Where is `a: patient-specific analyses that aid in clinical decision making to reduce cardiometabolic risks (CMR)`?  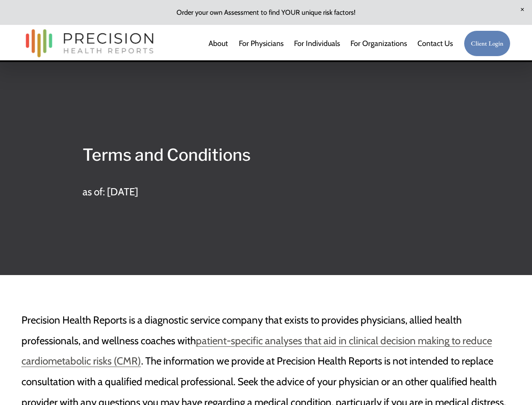 a: patient-specific analyses that aid in clinical decision making to reduce cardiometabolic risks (CMR) is located at coordinates (256, 351).